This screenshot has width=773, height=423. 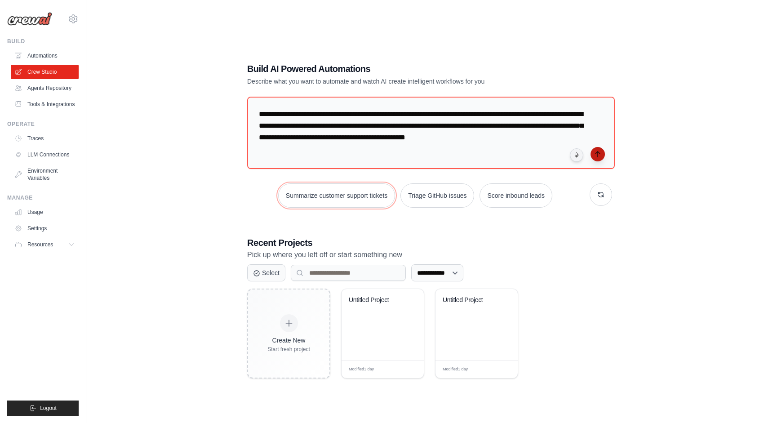 What do you see at coordinates (45, 155) in the screenshot?
I see `a: LLM Connections` at bounding box center [45, 155].